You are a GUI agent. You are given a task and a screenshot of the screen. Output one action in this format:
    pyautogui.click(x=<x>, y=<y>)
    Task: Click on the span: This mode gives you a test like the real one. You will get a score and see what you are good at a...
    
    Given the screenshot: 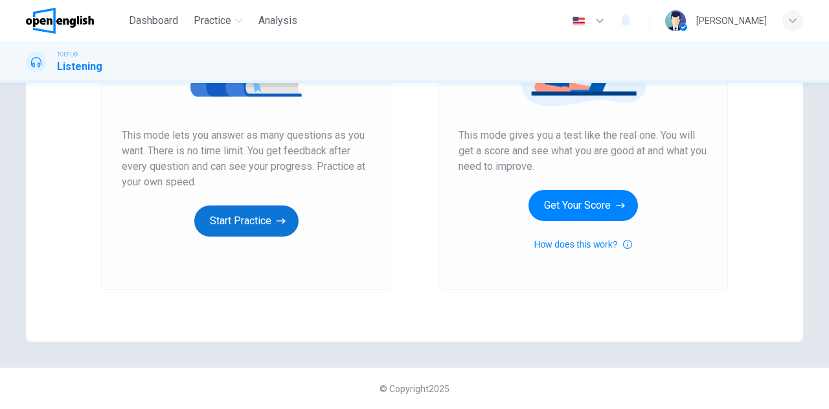 What is the action you would take?
    pyautogui.click(x=583, y=151)
    